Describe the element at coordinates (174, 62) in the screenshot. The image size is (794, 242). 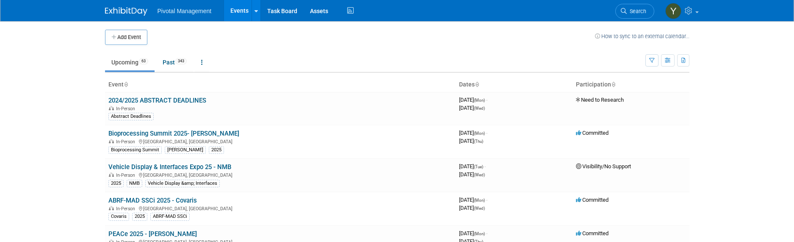
I see `a: Past343` at that location.